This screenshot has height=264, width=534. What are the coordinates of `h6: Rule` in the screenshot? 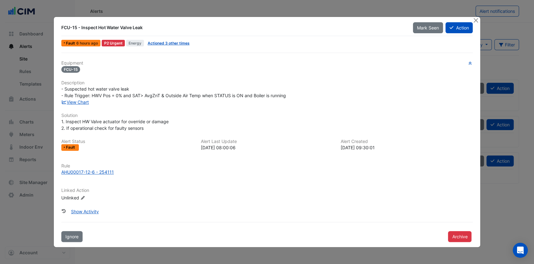 It's located at (267, 166).